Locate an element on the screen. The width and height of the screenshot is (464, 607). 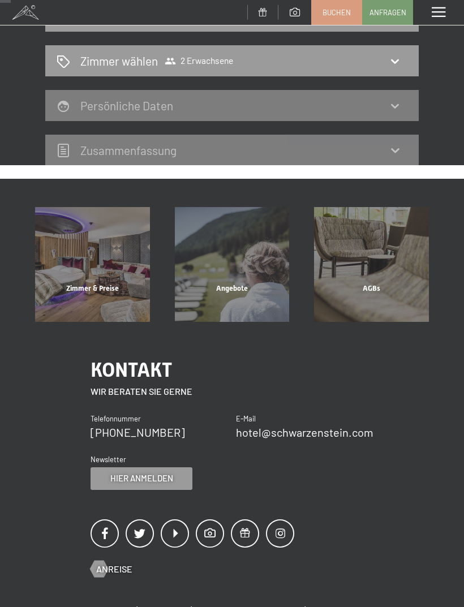
h2: Zimmer wählen is located at coordinates (119, 61).